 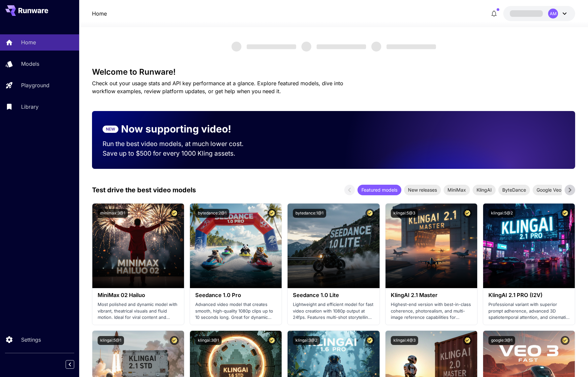 What do you see at coordinates (457, 189) in the screenshot?
I see `span: MiniMax` at bounding box center [457, 189].